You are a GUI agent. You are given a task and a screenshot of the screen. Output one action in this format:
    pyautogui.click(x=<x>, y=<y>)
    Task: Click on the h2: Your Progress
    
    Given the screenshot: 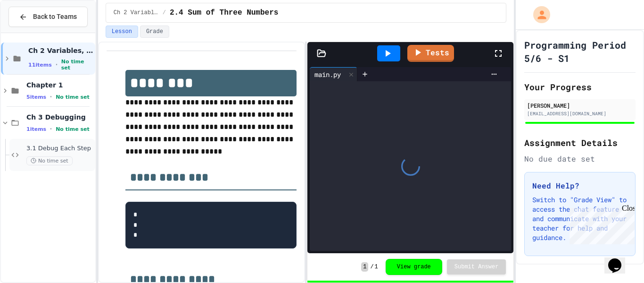 What is the action you would take?
    pyautogui.click(x=580, y=87)
    